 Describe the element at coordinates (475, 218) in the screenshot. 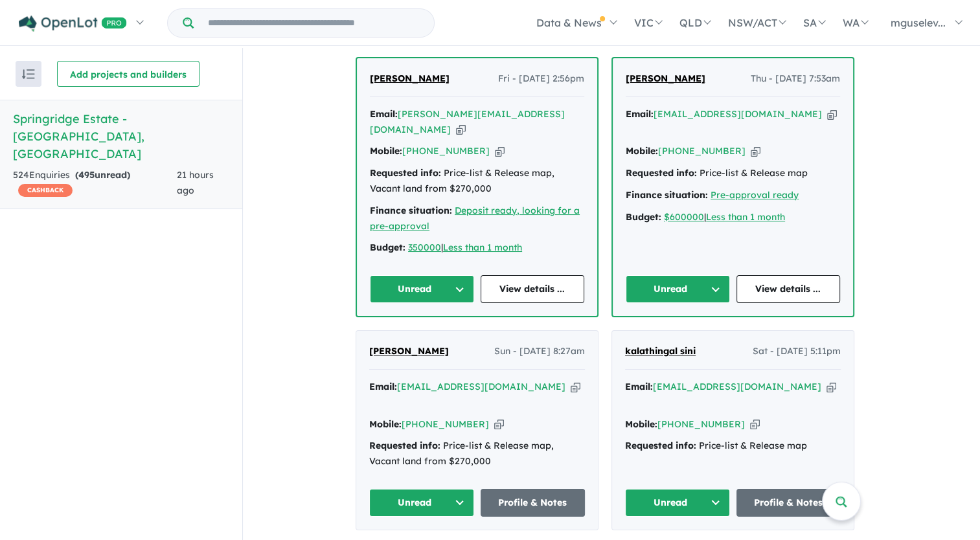

I see `a: Deposit ready, looking for a pre-approval` at that location.